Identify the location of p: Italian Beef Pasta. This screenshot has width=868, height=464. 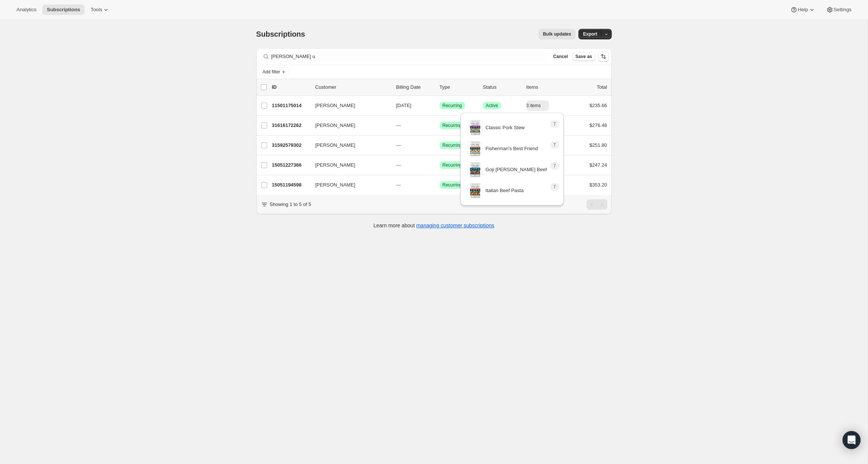
(505, 191).